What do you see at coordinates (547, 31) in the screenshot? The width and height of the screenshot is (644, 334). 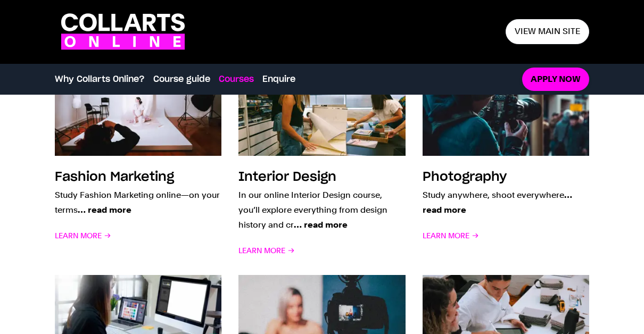 I see `a: View main site` at bounding box center [547, 31].